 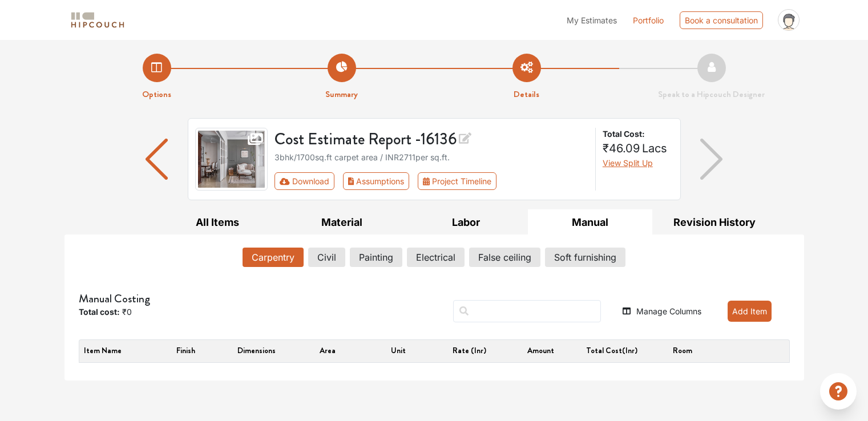 What do you see at coordinates (590, 222) in the screenshot?
I see `button: Manual` at bounding box center [590, 222].